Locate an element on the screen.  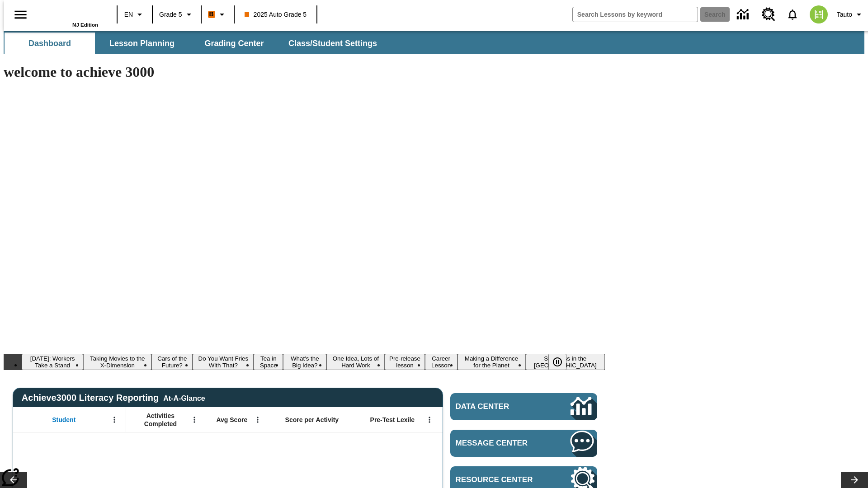
a: Home is located at coordinates (69, 13).